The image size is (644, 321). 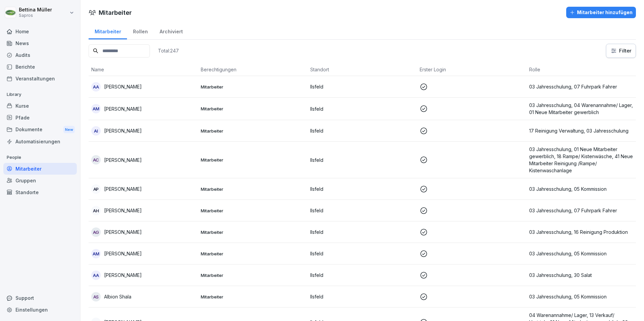 I want to click on p: 03 Jahresschulung, 16 Reinigung Produktion, so click(x=581, y=232).